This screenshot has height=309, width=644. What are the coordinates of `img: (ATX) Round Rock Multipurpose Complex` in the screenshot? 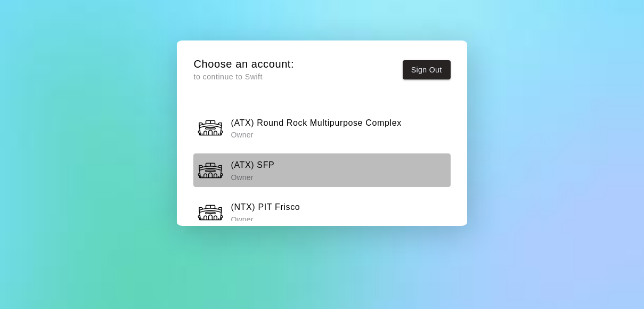 It's located at (210, 128).